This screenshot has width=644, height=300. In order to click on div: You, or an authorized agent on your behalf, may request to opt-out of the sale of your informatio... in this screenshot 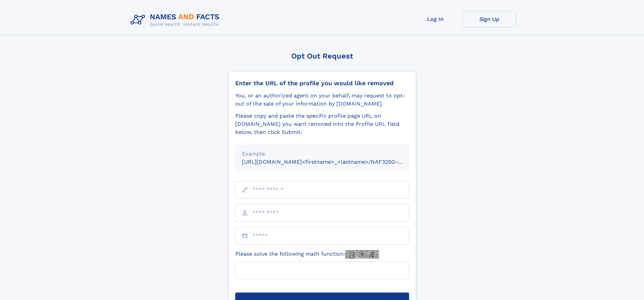, I will do `click(322, 100)`.